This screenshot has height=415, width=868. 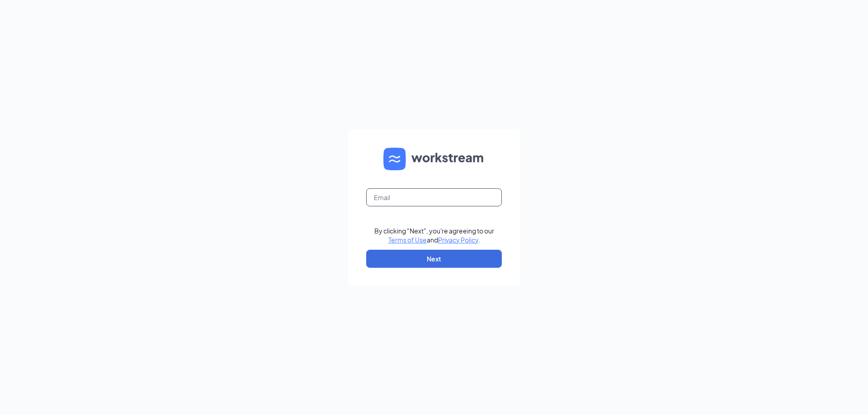 What do you see at coordinates (434, 198) in the screenshot?
I see `input: Email` at bounding box center [434, 198].